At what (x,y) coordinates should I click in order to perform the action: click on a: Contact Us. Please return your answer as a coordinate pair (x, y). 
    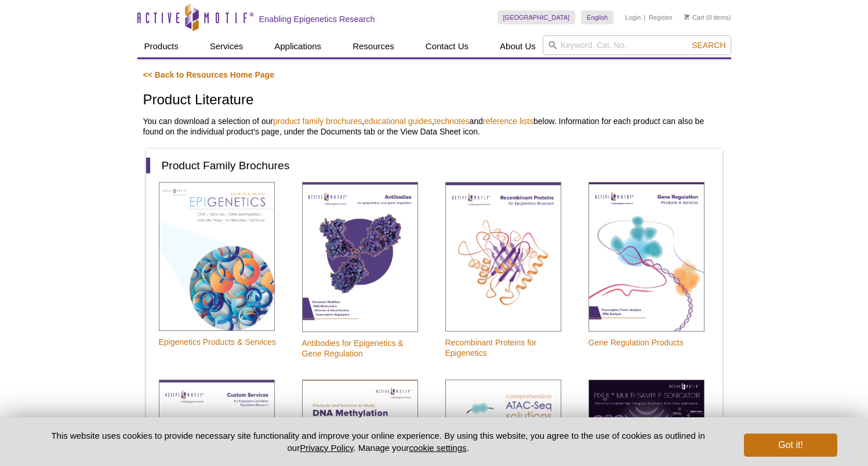
    Looking at the image, I should click on (447, 46).